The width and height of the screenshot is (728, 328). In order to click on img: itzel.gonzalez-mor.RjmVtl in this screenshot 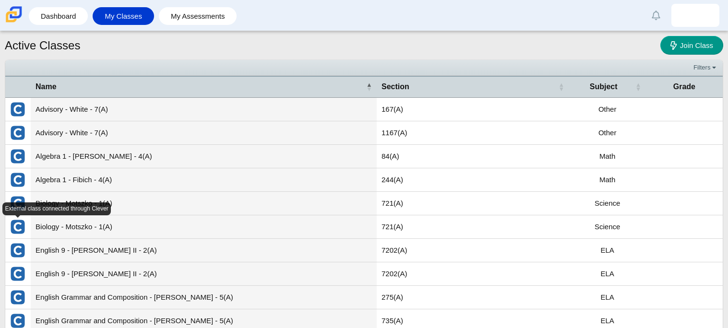, I will do `click(695, 15)`.